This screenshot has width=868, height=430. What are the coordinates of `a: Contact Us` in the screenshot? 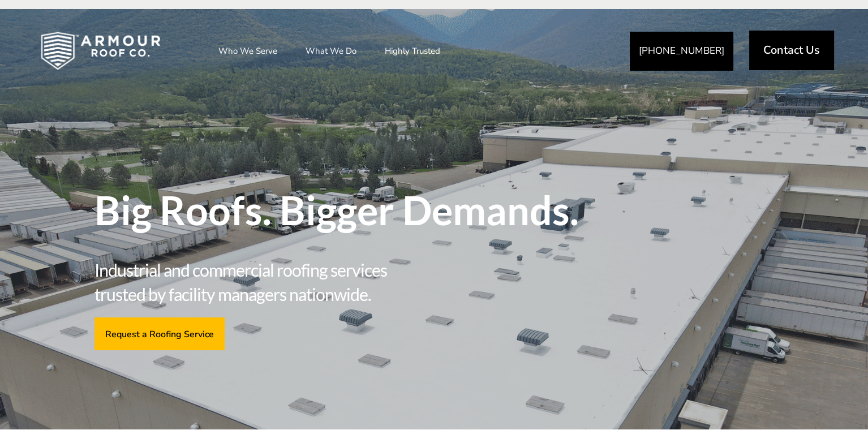 It's located at (792, 51).